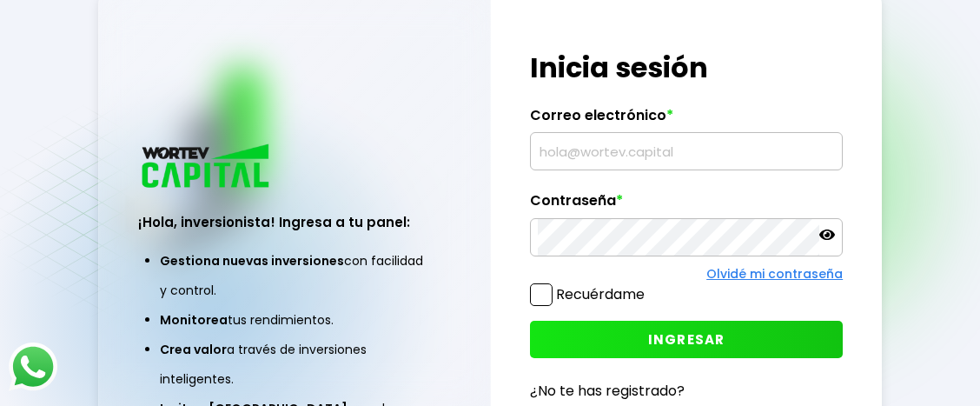 This screenshot has width=980, height=406. Describe the element at coordinates (686, 151) in the screenshot. I see `input: hola@wortev.capital` at that location.